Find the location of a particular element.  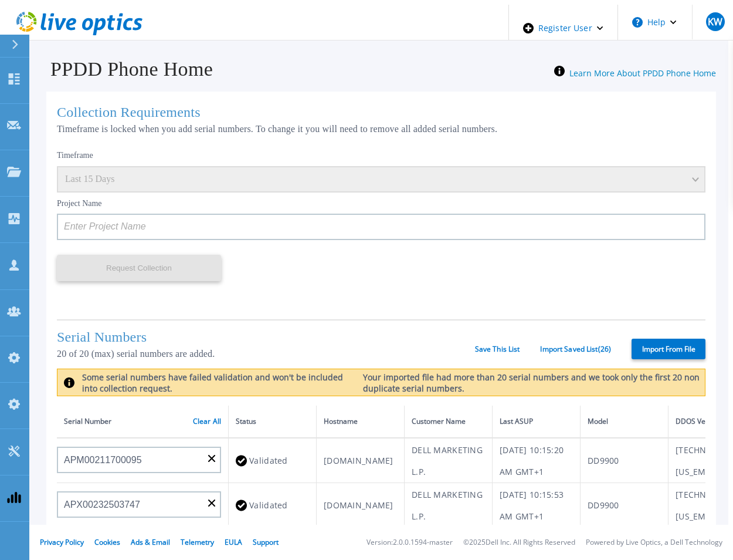

th: Status is located at coordinates (272, 422).